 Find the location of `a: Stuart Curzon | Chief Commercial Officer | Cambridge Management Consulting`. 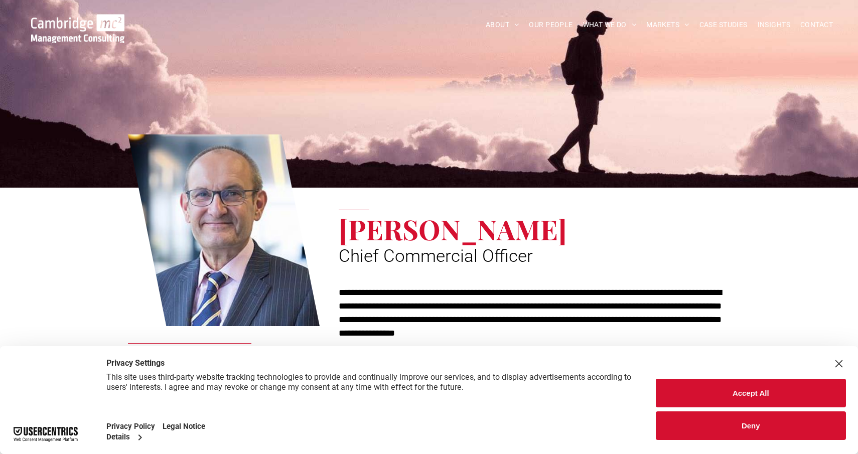

a: Stuart Curzon | Chief Commercial Officer | Cambridge Management Consulting is located at coordinates (224, 230).